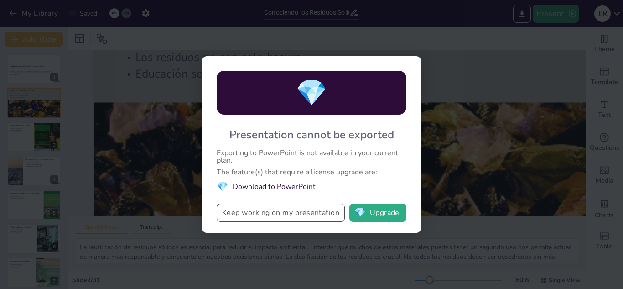 This screenshot has width=623, height=289. What do you see at coordinates (377, 212) in the screenshot?
I see `button: diamondUpgrade` at bounding box center [377, 212].